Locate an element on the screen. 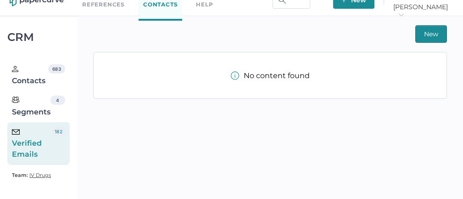  div: No content found is located at coordinates (270, 75).